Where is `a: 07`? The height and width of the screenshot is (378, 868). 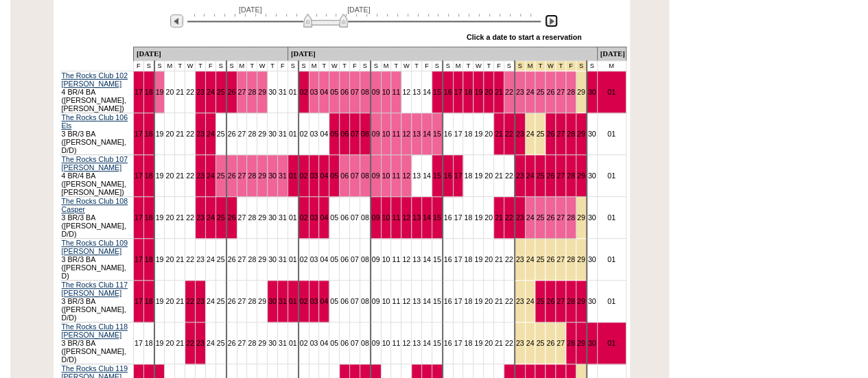
a: 07 is located at coordinates (355, 134).